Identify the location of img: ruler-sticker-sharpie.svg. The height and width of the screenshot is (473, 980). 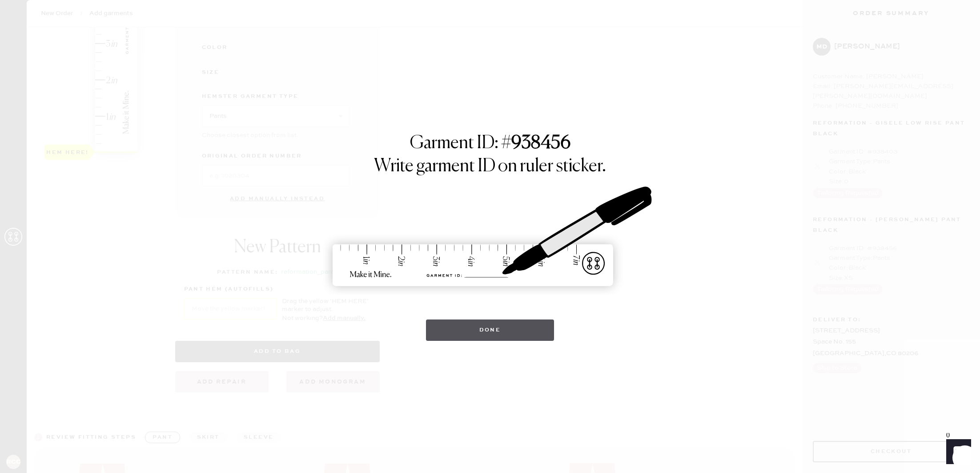
(490, 237).